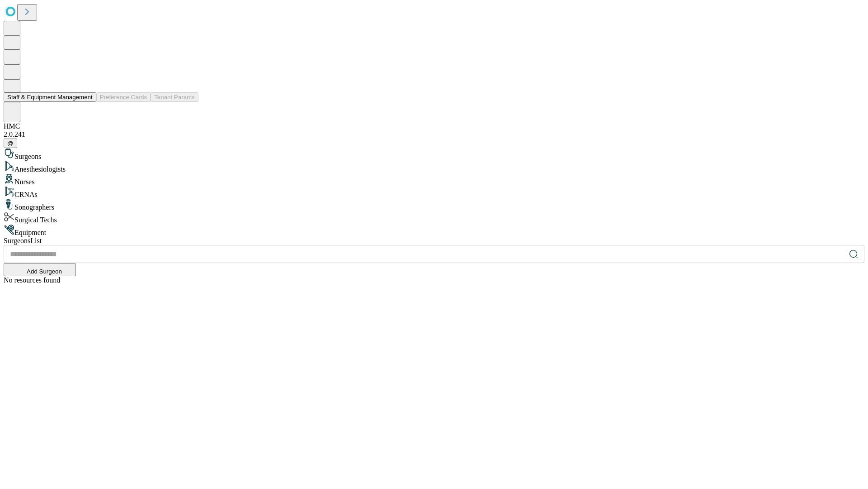  Describe the element at coordinates (50, 97) in the screenshot. I see `button: Staff & Equipment Management` at that location.